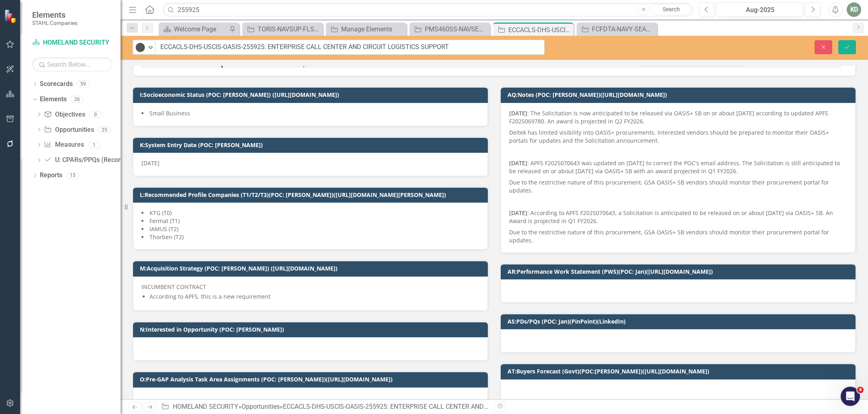 The width and height of the screenshot is (868, 414). What do you see at coordinates (456, 29) in the screenshot?
I see `div: PMS460SS-NAVSEA-NAVY-214065: PMS 460 SUPPORT SERVICES (SEAPORT NXG)` at bounding box center [456, 29].